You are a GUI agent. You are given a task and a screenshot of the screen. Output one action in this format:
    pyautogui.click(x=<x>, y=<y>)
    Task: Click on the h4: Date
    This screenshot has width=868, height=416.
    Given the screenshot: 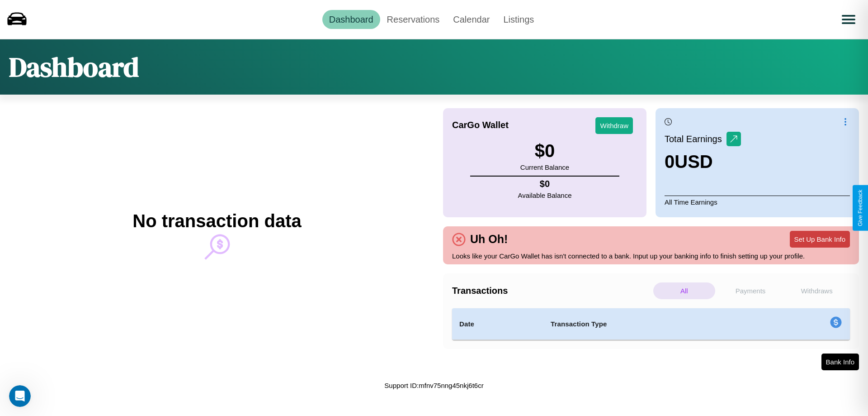 What is the action you would take?
    pyautogui.click(x=498, y=324)
    